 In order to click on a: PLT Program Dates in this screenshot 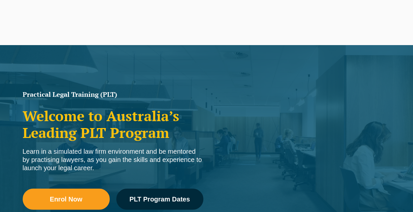, I will do `click(160, 199)`.